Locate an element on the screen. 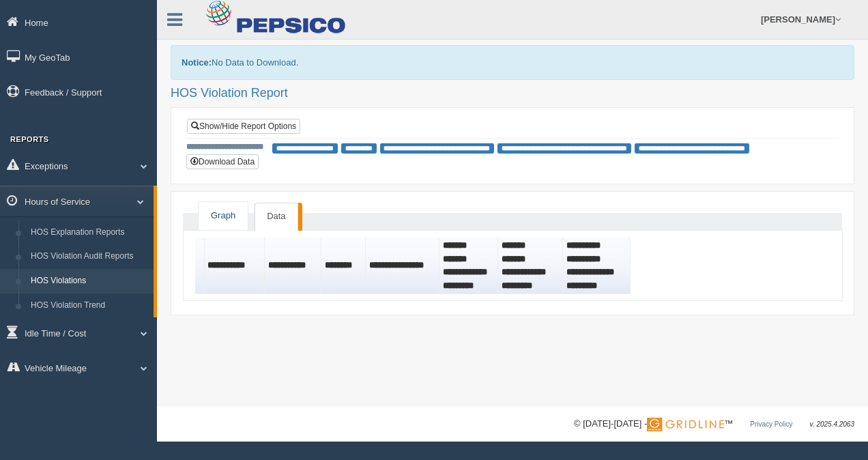 The width and height of the screenshot is (868, 460). a: Data is located at coordinates (276, 216).